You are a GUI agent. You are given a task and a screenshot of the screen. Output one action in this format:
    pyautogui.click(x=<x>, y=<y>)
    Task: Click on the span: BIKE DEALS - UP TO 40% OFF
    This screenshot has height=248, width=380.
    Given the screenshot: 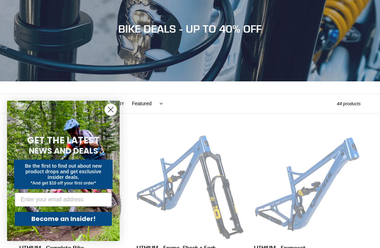 What is the action you would take?
    pyautogui.click(x=190, y=29)
    